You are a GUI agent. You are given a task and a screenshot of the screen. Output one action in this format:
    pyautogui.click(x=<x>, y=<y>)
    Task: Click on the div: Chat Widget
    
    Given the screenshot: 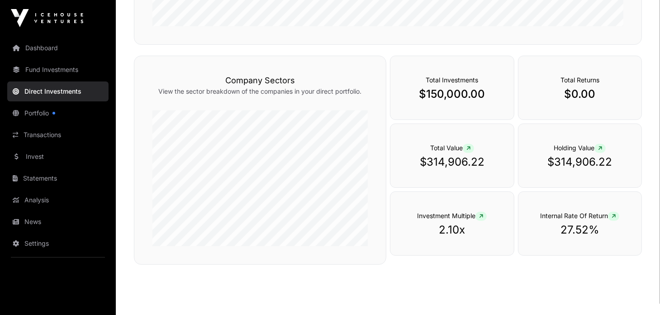 What is the action you would take?
    pyautogui.click(x=637, y=293)
    